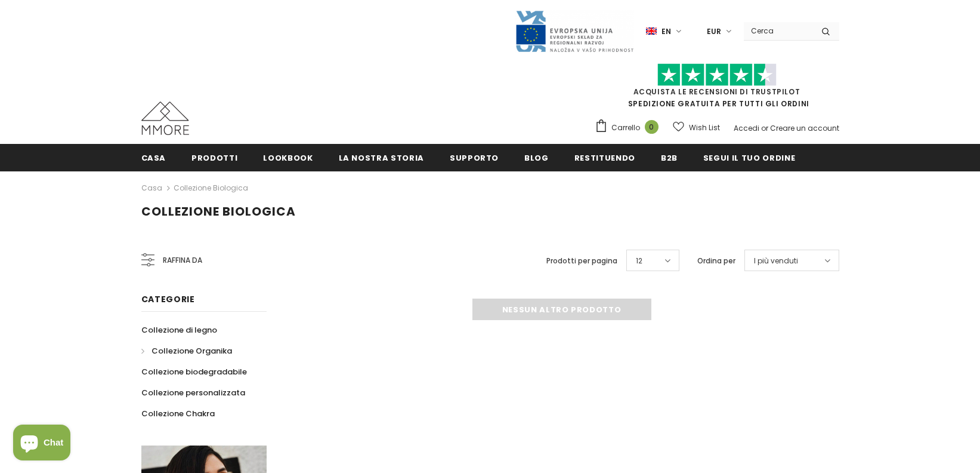 This screenshot has height=473, width=980. Describe the element at coordinates (179, 329) in the screenshot. I see `span: Collezione di legno` at that location.